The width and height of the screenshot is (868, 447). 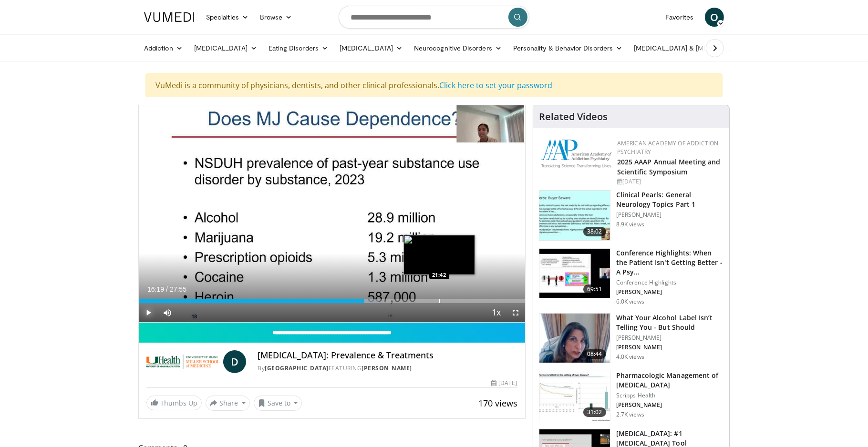 What do you see at coordinates (496, 313) in the screenshot?
I see `button: Playback Rate` at bounding box center [496, 313].